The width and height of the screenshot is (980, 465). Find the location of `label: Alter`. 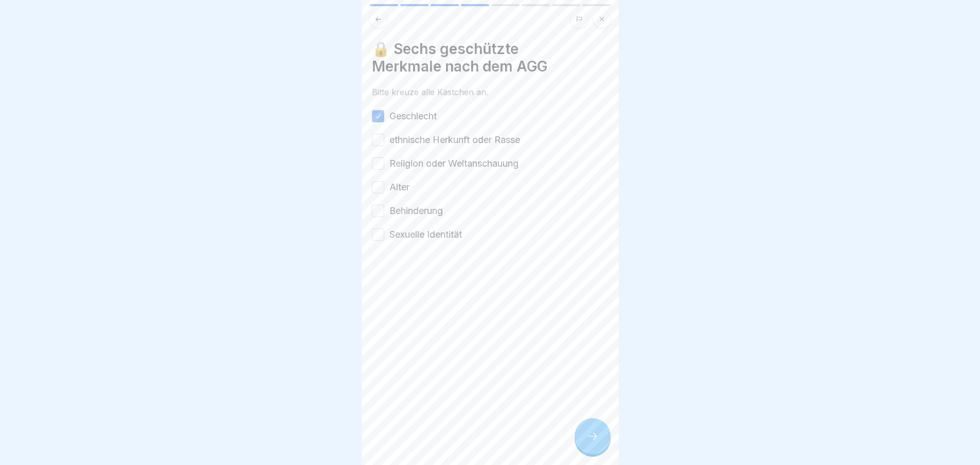

label: Alter is located at coordinates (399, 187).